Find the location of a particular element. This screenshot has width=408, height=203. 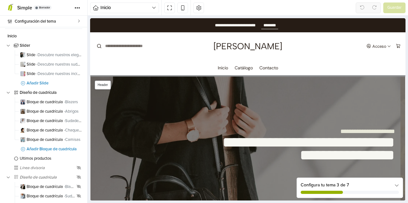

button: Guardar is located at coordinates (395, 8).